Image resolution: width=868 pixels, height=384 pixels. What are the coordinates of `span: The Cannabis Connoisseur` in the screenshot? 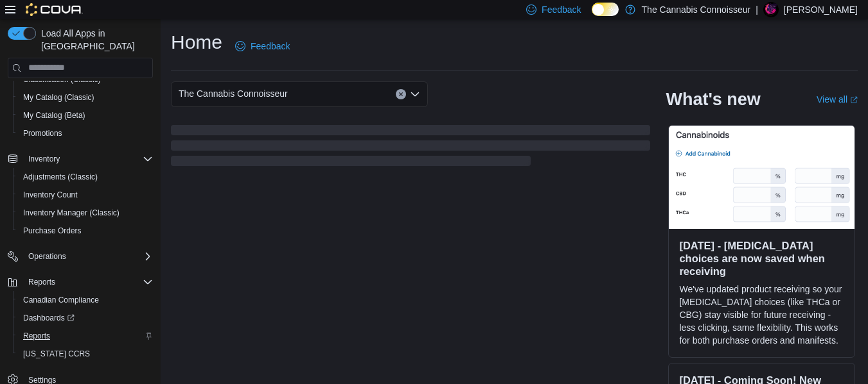 It's located at (234, 93).